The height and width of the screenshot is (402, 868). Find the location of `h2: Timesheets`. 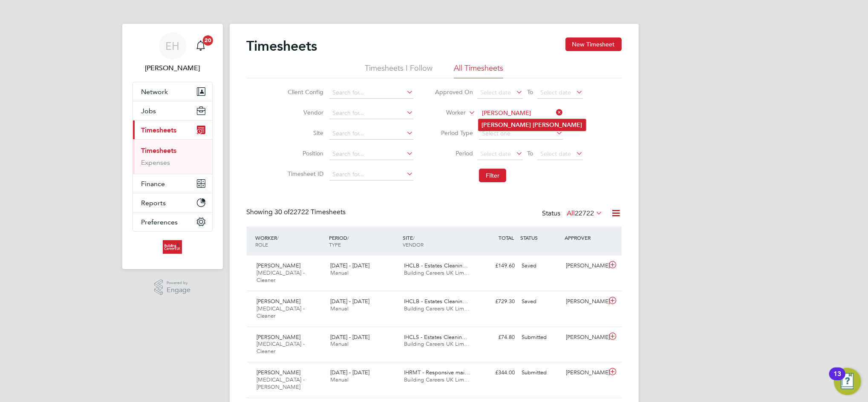

h2: Timesheets is located at coordinates (282, 46).